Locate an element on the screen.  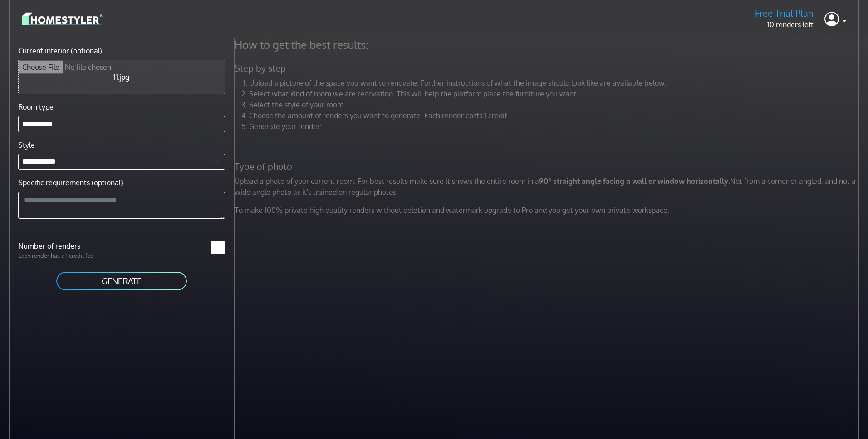
p: Each render has a 1 credit fee is located at coordinates (67, 256).